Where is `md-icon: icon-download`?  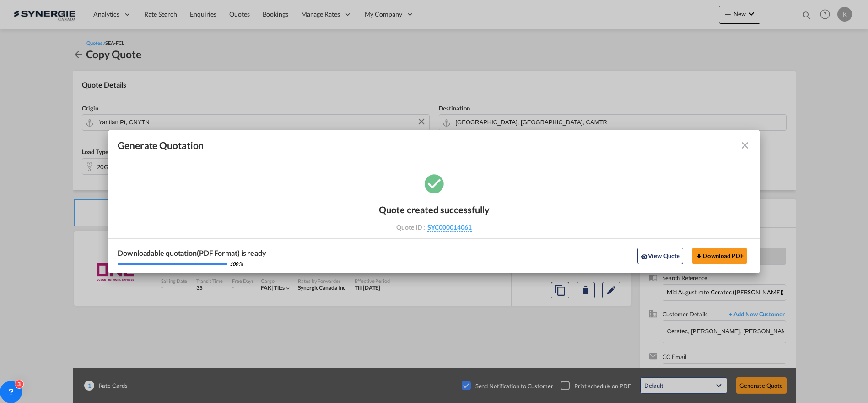
md-icon: icon-download is located at coordinates (699, 256).